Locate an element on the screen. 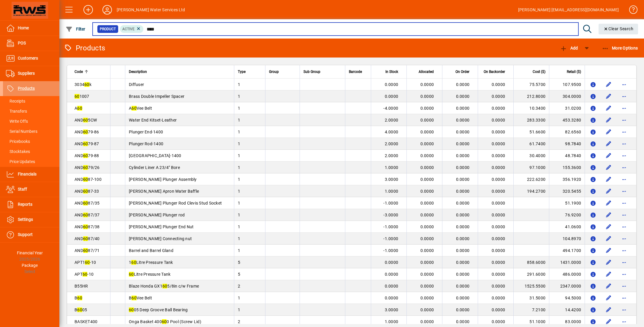 This screenshot has width=644, height=327. span: Pricebooks is located at coordinates (18, 141).